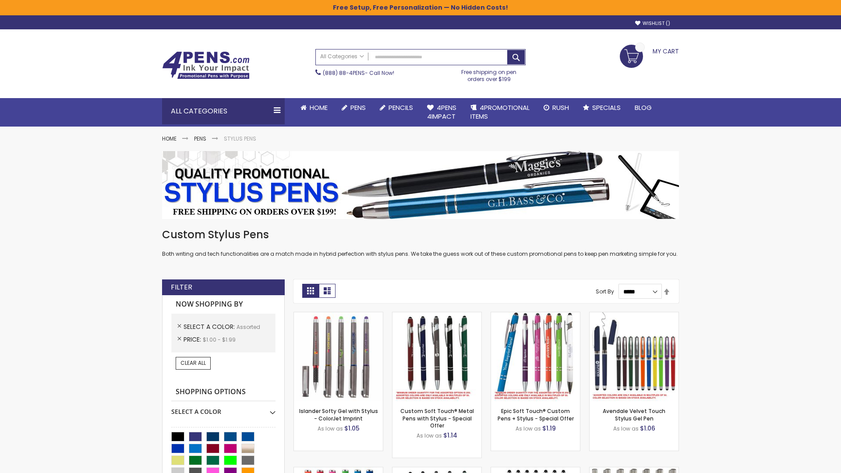 Image resolution: width=841 pixels, height=473 pixels. I want to click on span: $1.05, so click(352, 428).